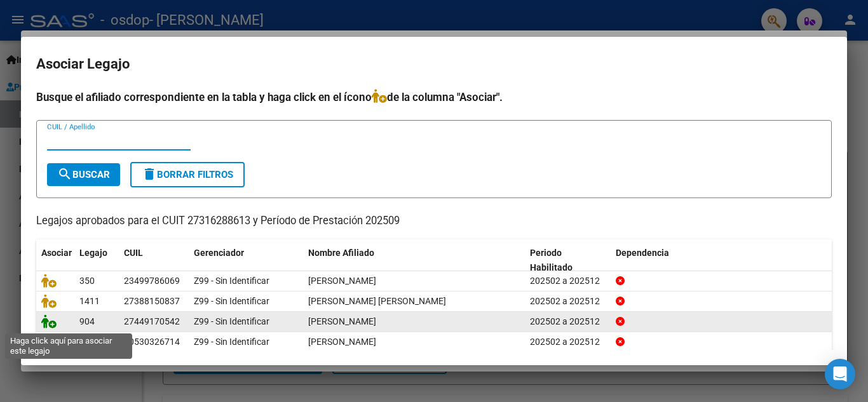  Describe the element at coordinates (152, 281) in the screenshot. I see `div: 23499786069` at that location.